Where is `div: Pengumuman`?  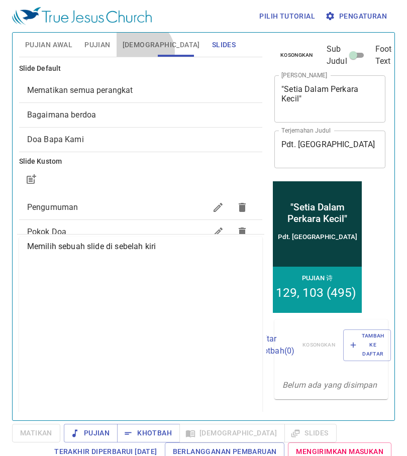
div: Pengumuman is located at coordinates (141, 207).